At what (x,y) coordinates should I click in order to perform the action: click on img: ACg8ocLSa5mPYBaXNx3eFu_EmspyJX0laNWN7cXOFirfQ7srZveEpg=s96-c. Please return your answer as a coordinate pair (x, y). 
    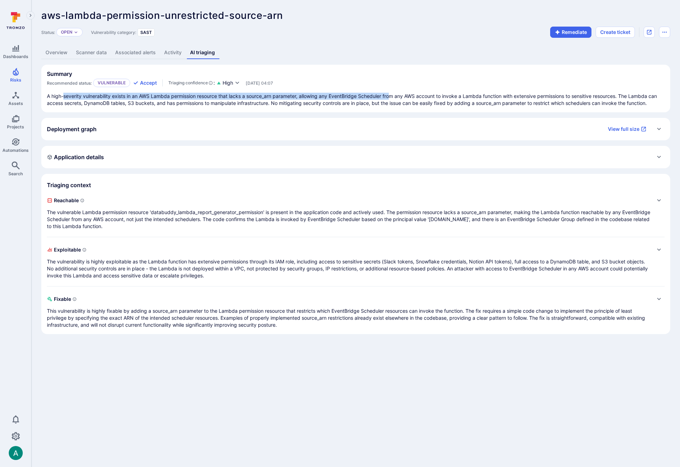
    Looking at the image, I should click on (16, 453).